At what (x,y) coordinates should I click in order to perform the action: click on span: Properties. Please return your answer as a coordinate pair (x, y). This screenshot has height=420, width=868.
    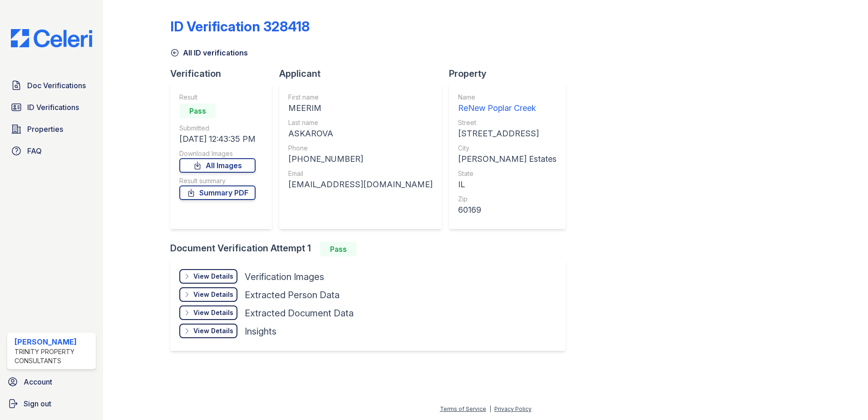
    Looking at the image, I should click on (45, 129).